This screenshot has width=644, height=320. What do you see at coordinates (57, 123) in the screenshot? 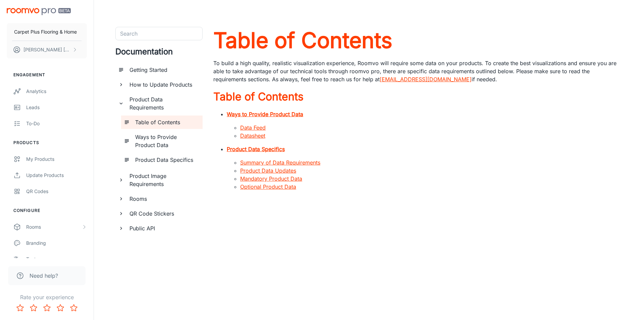
I see `div: To-do` at bounding box center [57, 123].